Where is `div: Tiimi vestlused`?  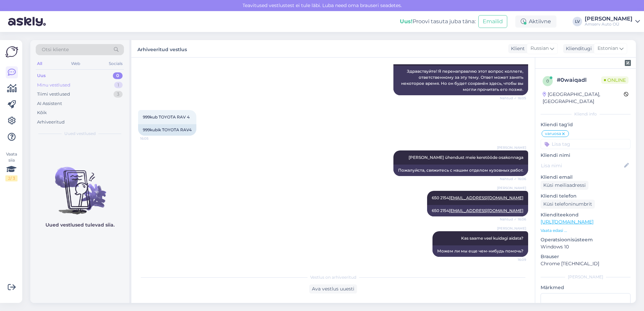
div: Tiimi vestlused is located at coordinates (54, 94).